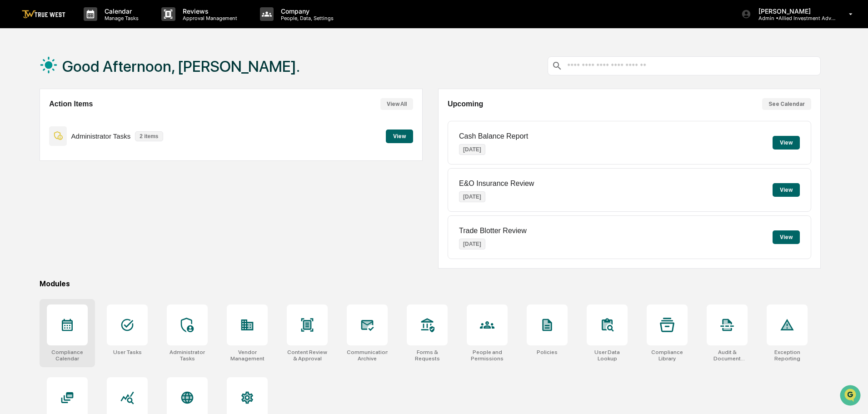 The image size is (868, 414). Describe the element at coordinates (153, 104) in the screenshot. I see `button: See all` at that location.